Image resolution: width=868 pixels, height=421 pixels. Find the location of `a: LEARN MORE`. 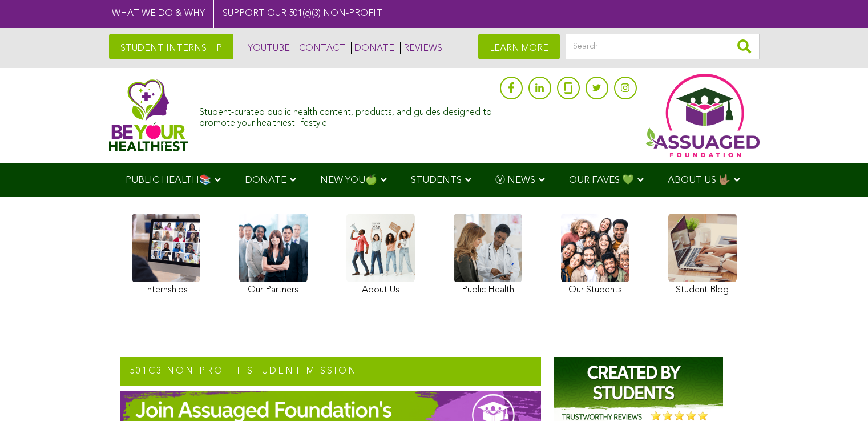

a: LEARN MORE is located at coordinates (519, 46).